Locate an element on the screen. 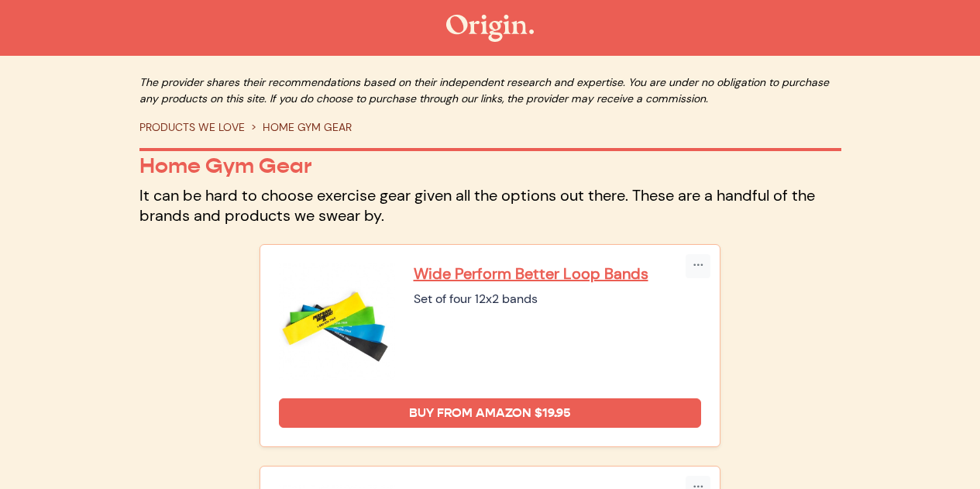 The height and width of the screenshot is (489, 980). img: Wide Perform Better Loop Bands is located at coordinates (337, 321).